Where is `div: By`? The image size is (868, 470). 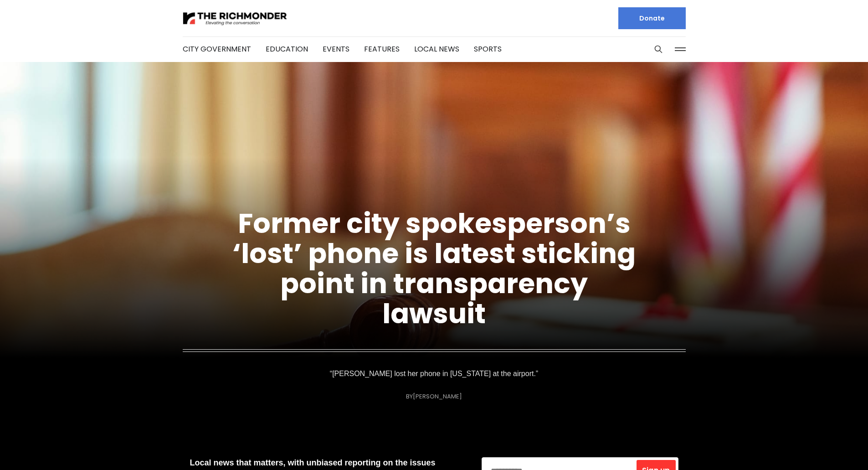
div: By is located at coordinates (434, 396).